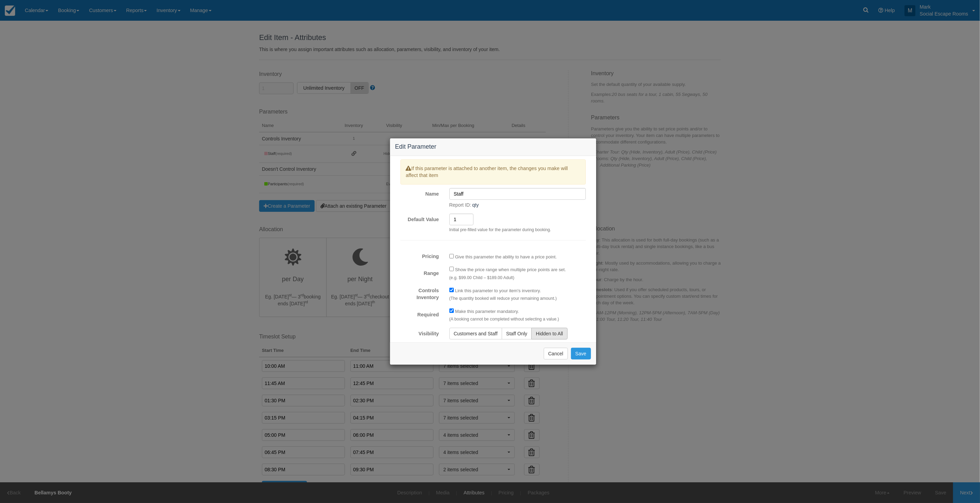  Describe the element at coordinates (420, 294) in the screenshot. I see `label: Controls Inventory` at that location.